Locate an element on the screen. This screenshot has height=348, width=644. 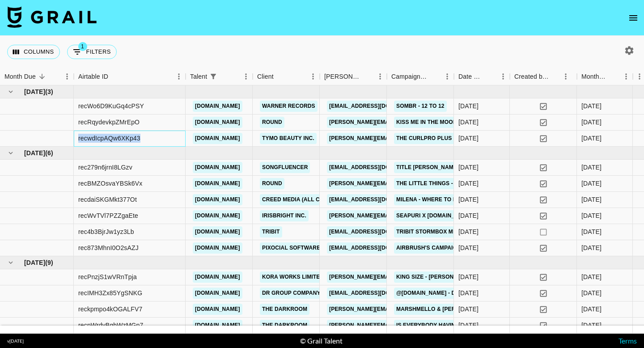
a: Warner Records is located at coordinates (288, 106).